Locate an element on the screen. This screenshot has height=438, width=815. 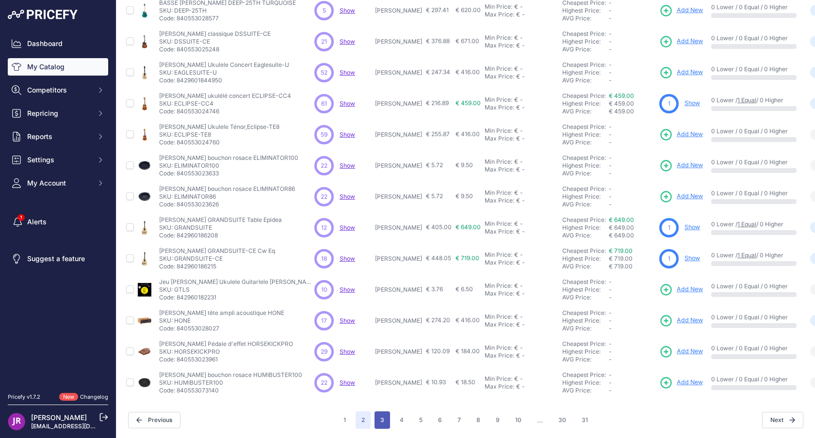
span: 61 is located at coordinates (324, 104).